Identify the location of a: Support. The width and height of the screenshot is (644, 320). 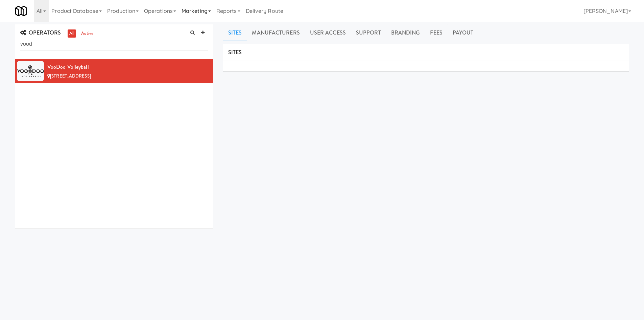
(369, 33).